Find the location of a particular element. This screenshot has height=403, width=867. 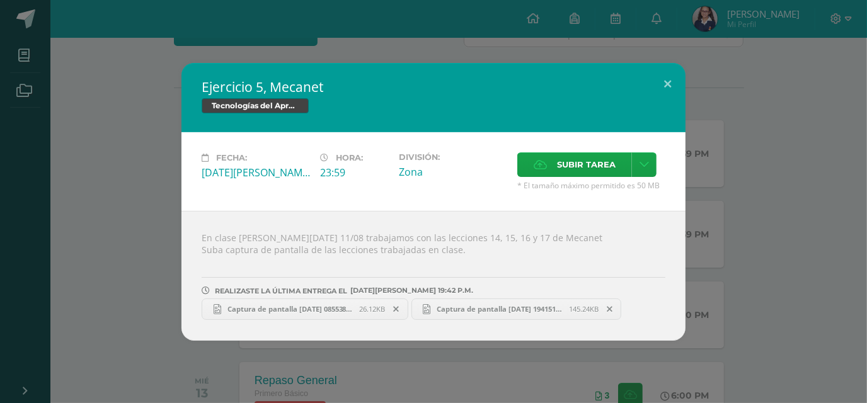

div: 23:59 is located at coordinates (354, 173).